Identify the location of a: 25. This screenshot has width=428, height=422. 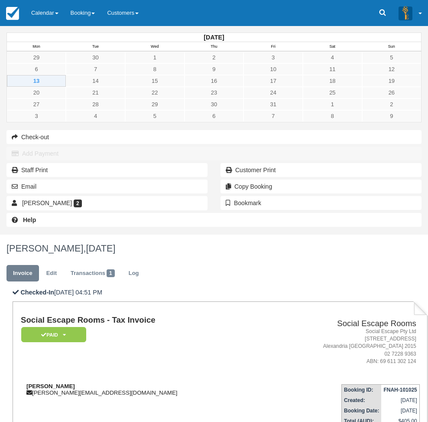
(332, 92).